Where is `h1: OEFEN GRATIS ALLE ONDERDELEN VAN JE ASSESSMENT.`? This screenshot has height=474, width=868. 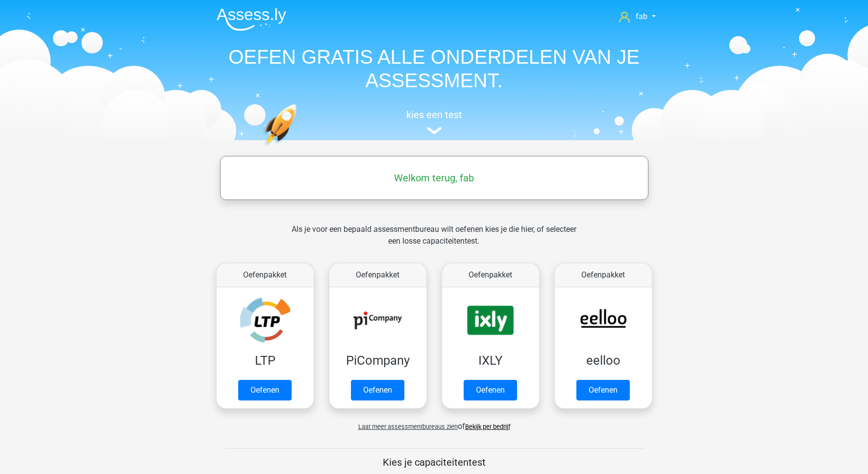 h1: OEFEN GRATIS ALLE ONDERDELEN VAN JE ASSESSMENT. is located at coordinates (434, 68).